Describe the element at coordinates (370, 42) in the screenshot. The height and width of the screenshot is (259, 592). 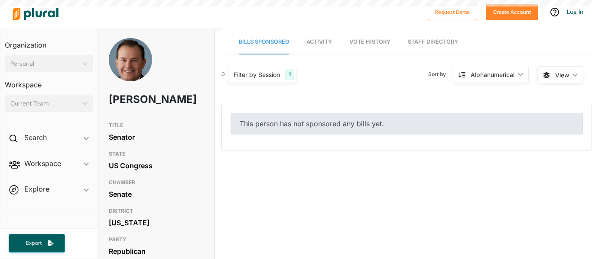
I see `a: Vote History` at that location.